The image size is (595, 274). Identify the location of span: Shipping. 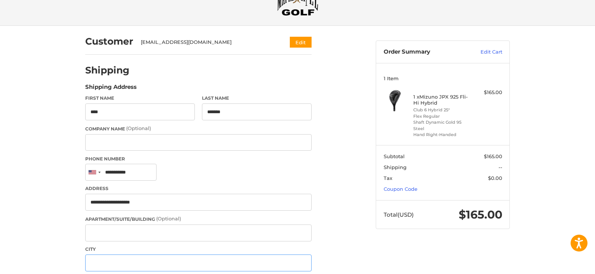
(395, 167).